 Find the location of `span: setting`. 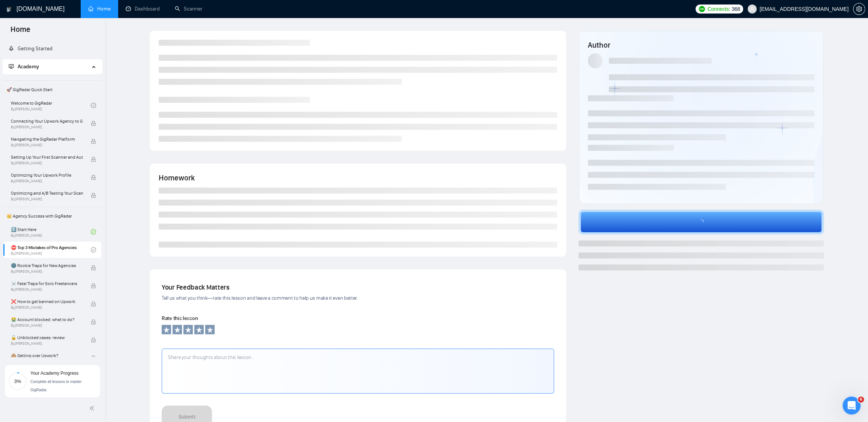

span: setting is located at coordinates (859, 9).